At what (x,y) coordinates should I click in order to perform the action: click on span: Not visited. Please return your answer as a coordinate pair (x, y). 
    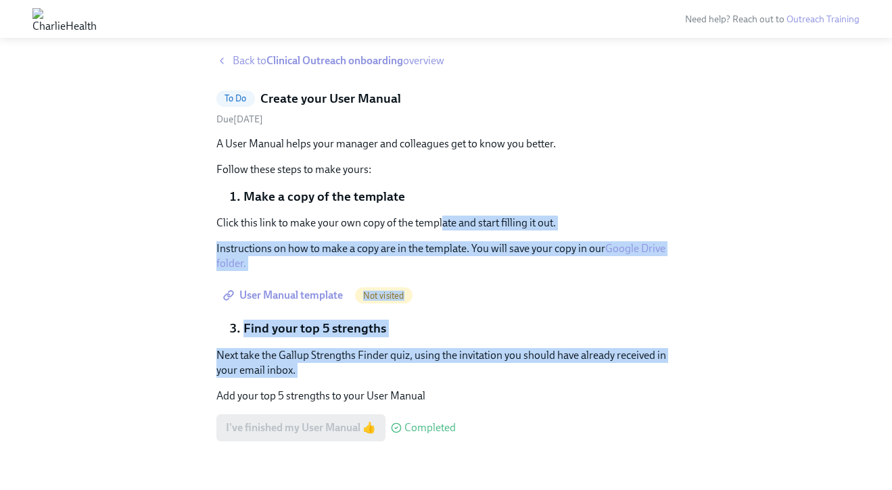
    Looking at the image, I should click on (384, 296).